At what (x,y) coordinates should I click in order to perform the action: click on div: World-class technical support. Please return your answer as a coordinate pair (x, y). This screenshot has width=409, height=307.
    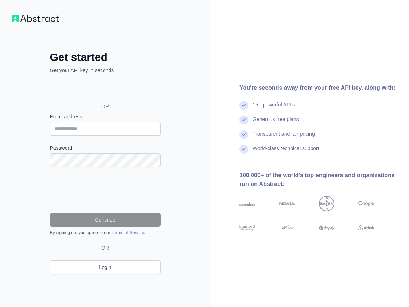
    Looking at the image, I should click on (286, 152).